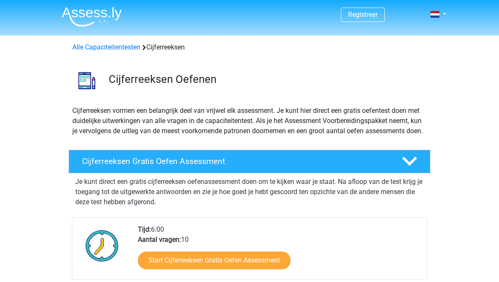  Describe the element at coordinates (87, 80) in the screenshot. I see `img: cijferreeksen` at that location.